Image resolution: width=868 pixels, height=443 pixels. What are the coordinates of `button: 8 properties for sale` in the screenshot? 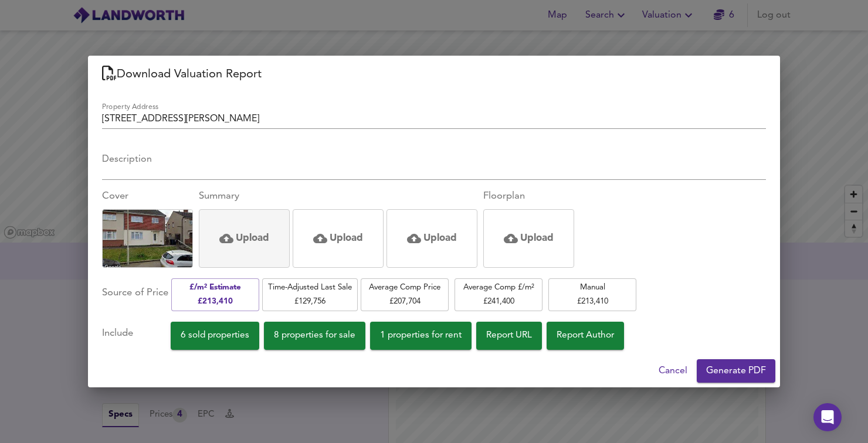 It's located at (314, 336).